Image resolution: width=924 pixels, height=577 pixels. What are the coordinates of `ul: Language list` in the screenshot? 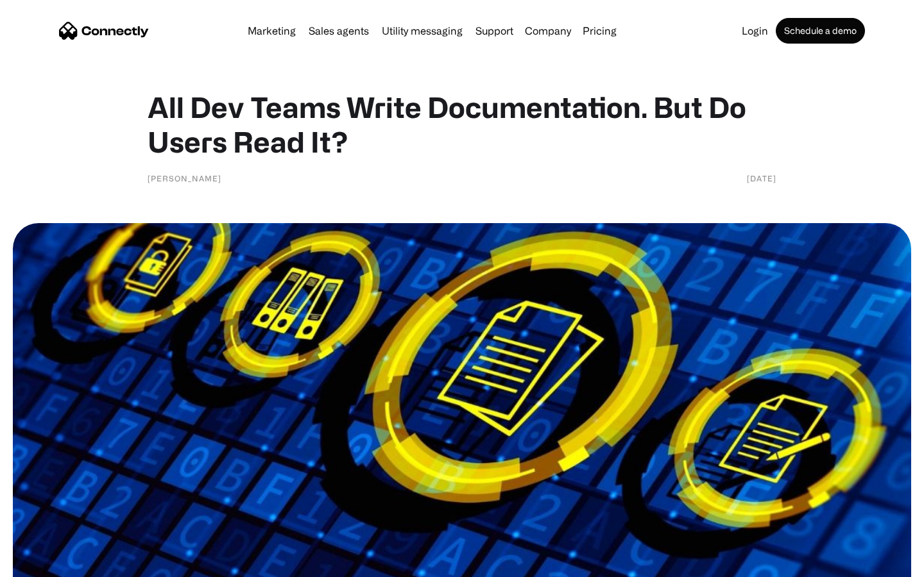 It's located at (52, 564).